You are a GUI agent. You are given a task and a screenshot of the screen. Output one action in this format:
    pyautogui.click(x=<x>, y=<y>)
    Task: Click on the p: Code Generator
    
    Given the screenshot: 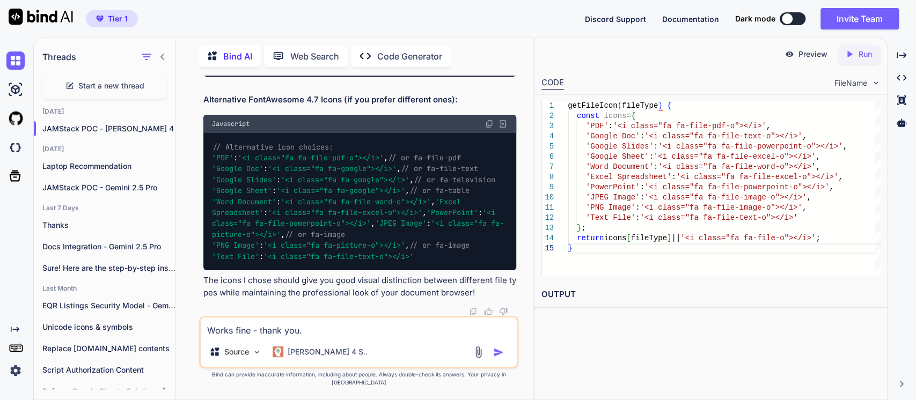 What is the action you would take?
    pyautogui.click(x=409, y=56)
    